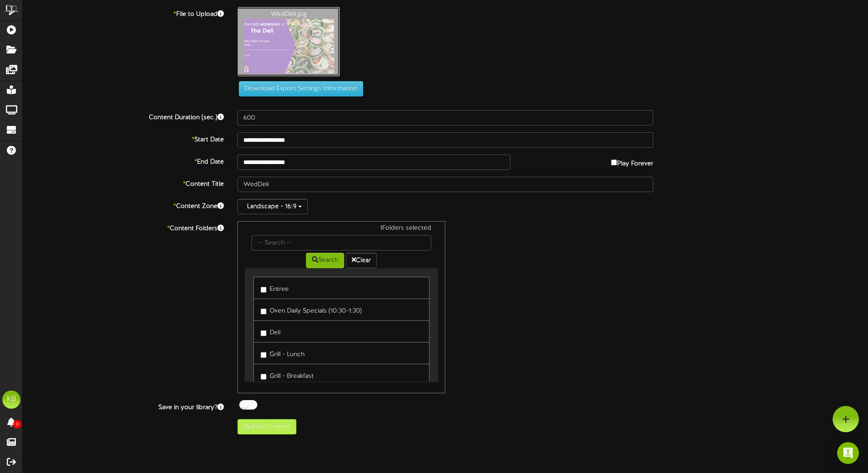 This screenshot has height=473, width=868. Describe the element at coordinates (267, 427) in the screenshot. I see `button: Upload Content` at that location.